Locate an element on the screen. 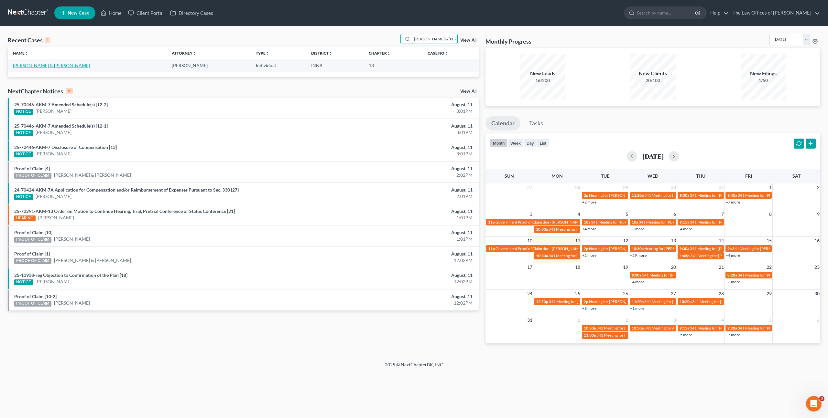 This screenshot has width=828, height=418. div: 2:01PM is located at coordinates (398, 197).